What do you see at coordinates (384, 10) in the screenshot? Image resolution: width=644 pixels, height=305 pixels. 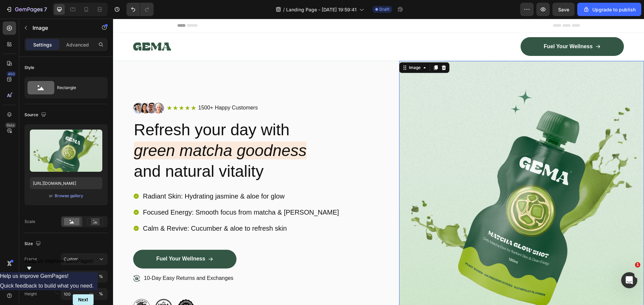 I see `span: Draft` at bounding box center [384, 10].